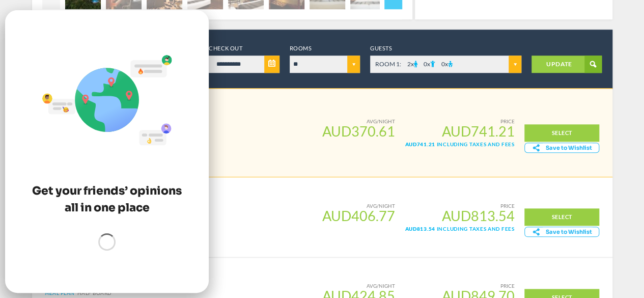  What do you see at coordinates (231, 112) in the screenshot?
I see `div: Smart Deal!` at bounding box center [231, 112].